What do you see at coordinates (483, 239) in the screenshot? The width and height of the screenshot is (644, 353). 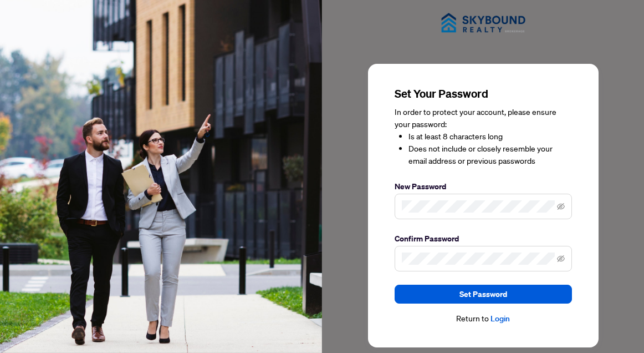 I see `label: Confirm Password` at bounding box center [483, 239].